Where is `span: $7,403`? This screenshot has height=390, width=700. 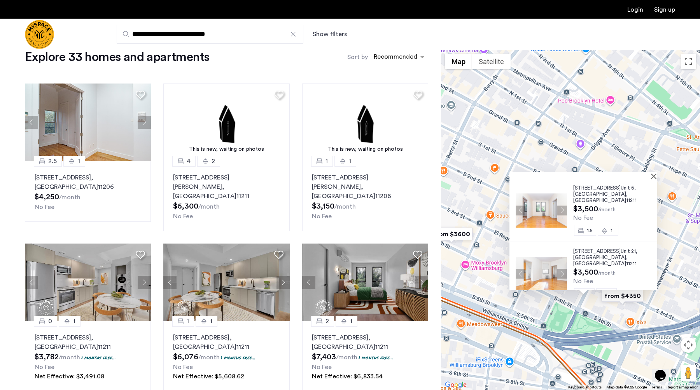 span: $7,403 is located at coordinates (324, 357).